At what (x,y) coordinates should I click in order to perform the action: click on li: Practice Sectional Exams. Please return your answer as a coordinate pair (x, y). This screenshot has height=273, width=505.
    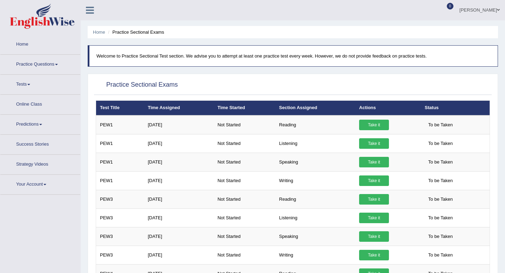
    Looking at the image, I should click on (135, 32).